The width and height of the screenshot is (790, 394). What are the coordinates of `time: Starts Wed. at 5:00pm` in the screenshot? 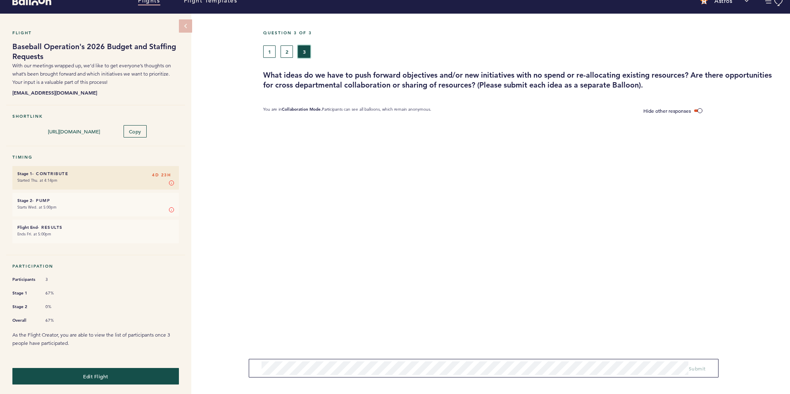 It's located at (37, 207).